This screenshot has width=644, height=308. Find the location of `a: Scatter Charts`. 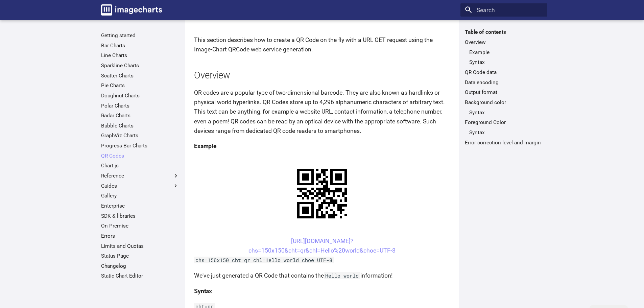

a: Scatter Charts is located at coordinates (140, 76).